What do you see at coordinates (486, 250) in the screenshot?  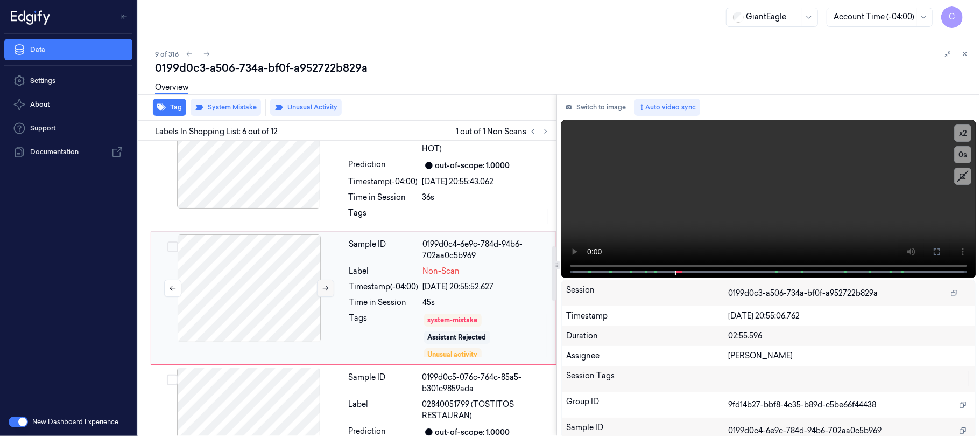 I see `div: 0199d0c4-6e9c-784d-94b6-702aa0c5b969` at bounding box center [486, 250].